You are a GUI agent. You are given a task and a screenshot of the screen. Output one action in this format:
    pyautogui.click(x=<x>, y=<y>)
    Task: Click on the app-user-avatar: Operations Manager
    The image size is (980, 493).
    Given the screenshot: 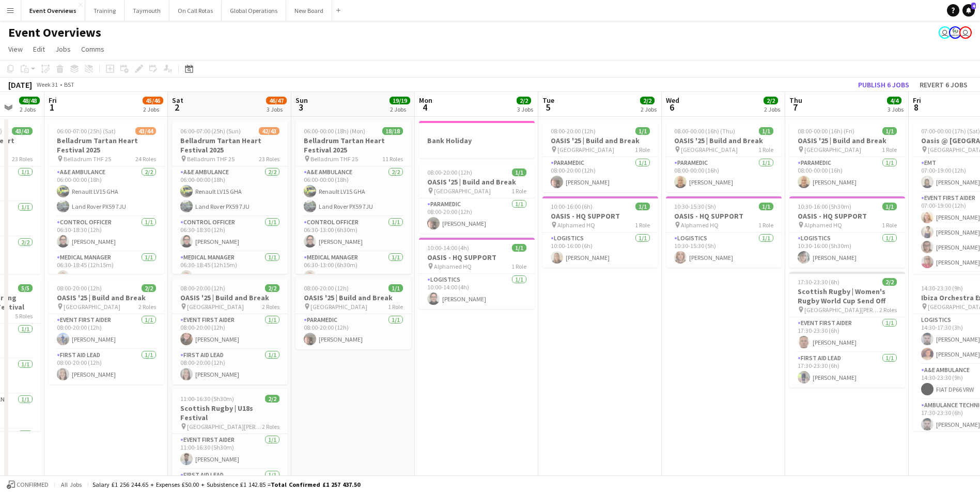 What is the action you would take?
    pyautogui.click(x=956, y=33)
    